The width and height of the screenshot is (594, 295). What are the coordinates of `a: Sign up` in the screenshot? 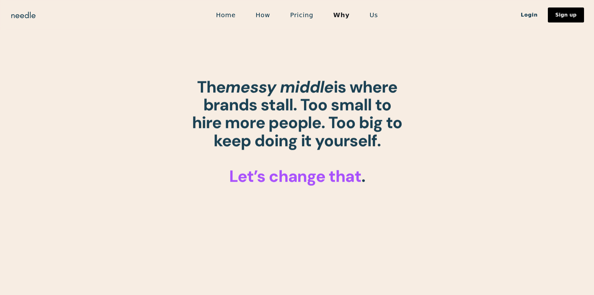 It's located at (566, 15).